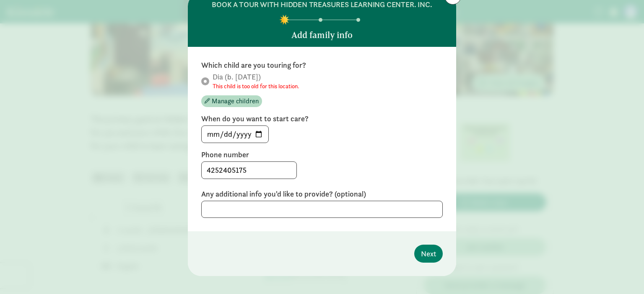  I want to click on label: Any additional info you'd like to provide? (optional), so click(322, 194).